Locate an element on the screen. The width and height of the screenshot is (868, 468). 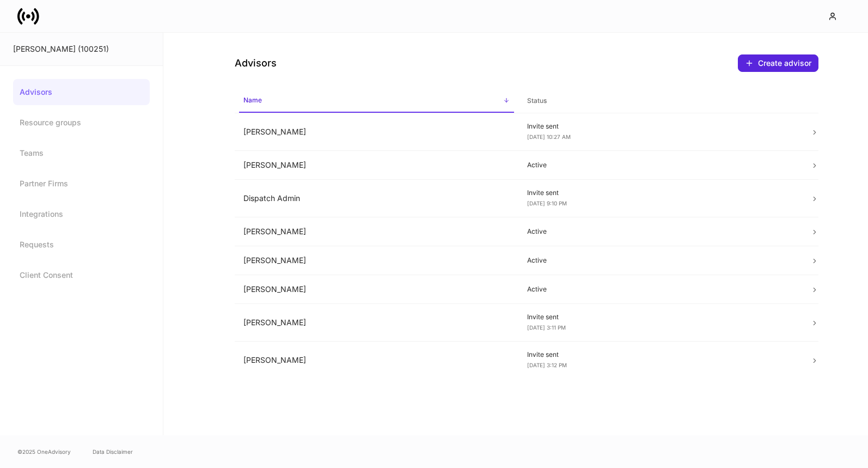
button: Create advisor is located at coordinates (778, 63).